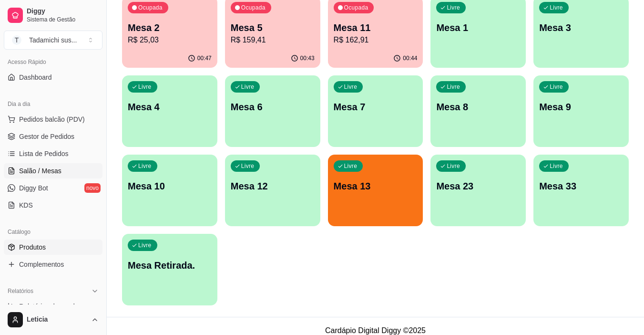  What do you see at coordinates (581, 107) in the screenshot?
I see `p: Mesa 9` at bounding box center [581, 107].